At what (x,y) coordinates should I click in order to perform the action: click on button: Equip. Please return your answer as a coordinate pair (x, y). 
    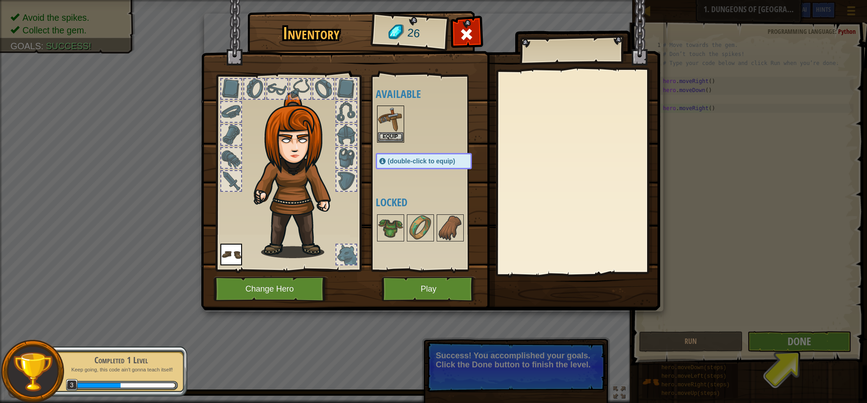
    Looking at the image, I should click on (391, 137).